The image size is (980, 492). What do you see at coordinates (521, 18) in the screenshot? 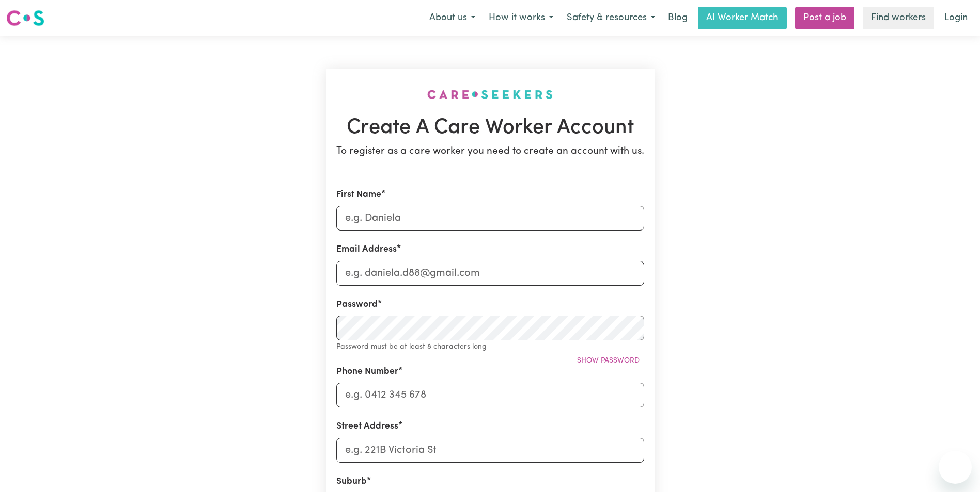
I see `button: How it works` at bounding box center [521, 18].